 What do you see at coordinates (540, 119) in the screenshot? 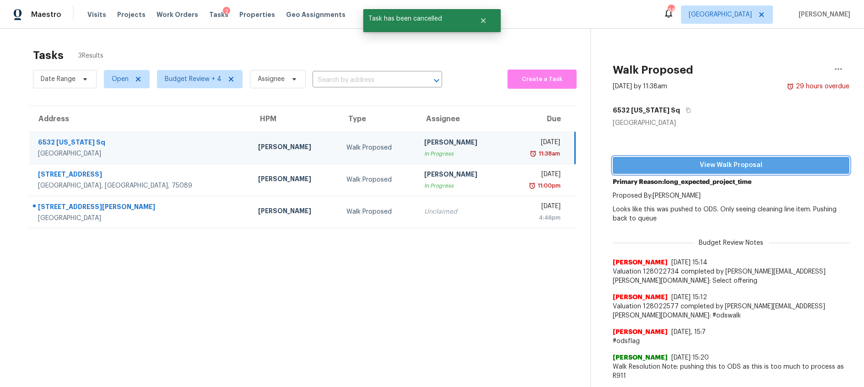
I see `th: Due` at bounding box center [540, 119].